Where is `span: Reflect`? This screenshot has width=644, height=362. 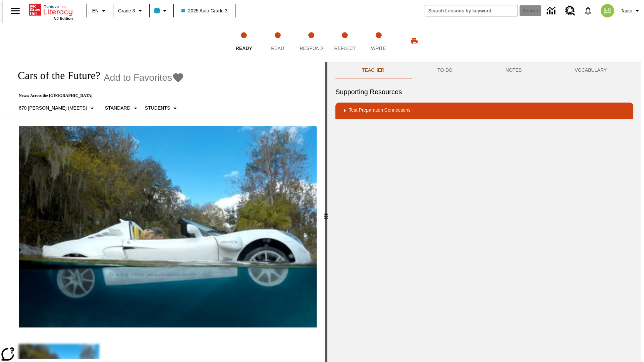 span: Reflect is located at coordinates (345, 49).